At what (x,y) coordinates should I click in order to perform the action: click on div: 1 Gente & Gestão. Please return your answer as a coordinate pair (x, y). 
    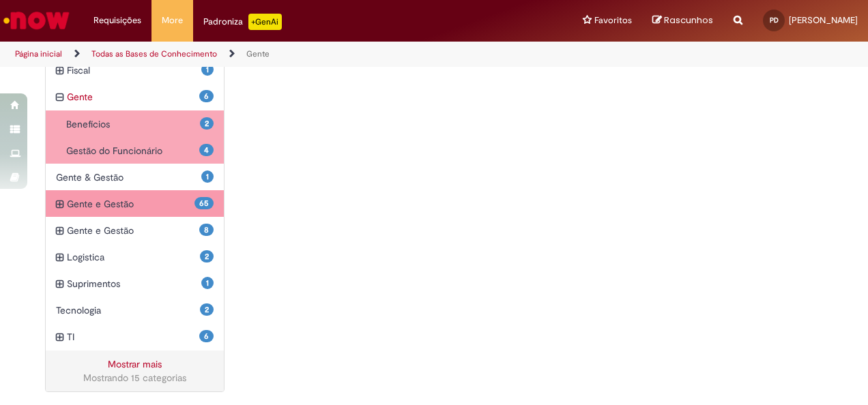
    Looking at the image, I should click on (135, 177).